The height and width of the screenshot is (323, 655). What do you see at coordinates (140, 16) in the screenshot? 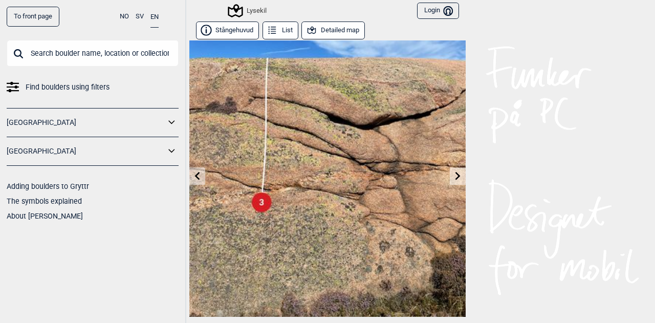
I see `button: SV` at bounding box center [140, 16].